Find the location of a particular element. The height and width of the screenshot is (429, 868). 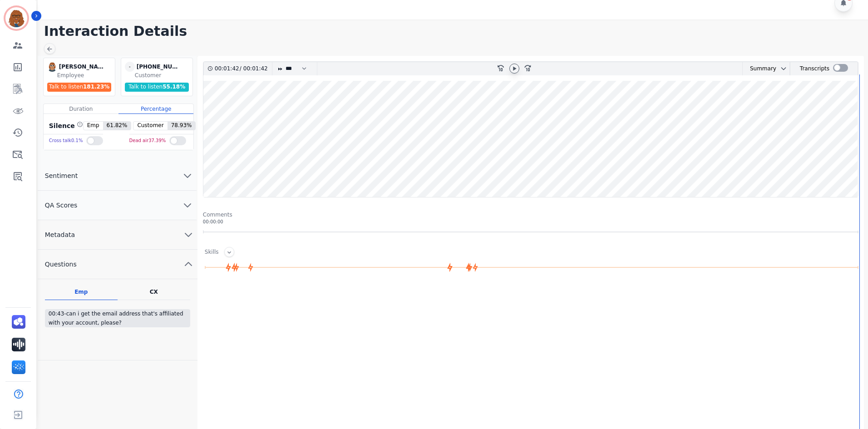

div: 00:43-can i get the email address that's affiliated with your account, please? is located at coordinates (118, 318).